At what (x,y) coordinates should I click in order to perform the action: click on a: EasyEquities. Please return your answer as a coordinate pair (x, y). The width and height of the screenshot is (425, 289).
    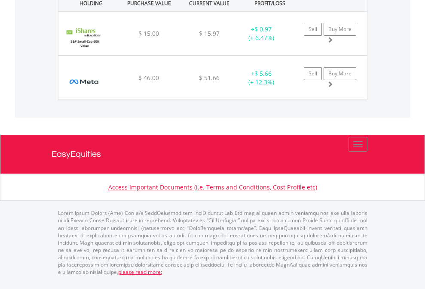
    Looking at the image, I should click on (213, 154).